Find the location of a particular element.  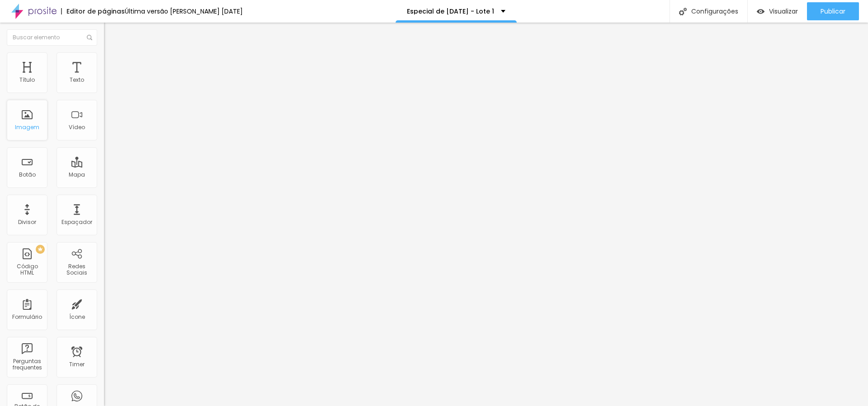

input: Buscar elemento is located at coordinates (52, 38).